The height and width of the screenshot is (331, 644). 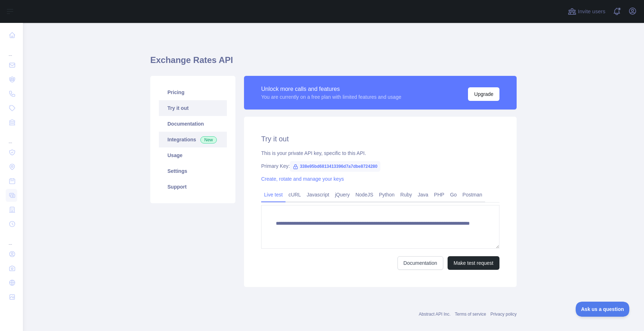 I want to click on a: Try it out, so click(x=193, y=108).